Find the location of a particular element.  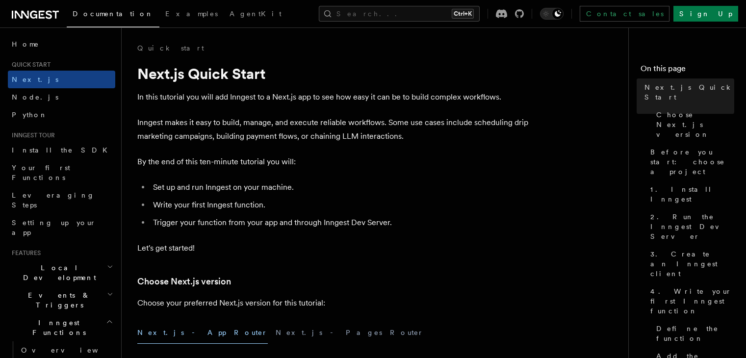

span: Overview is located at coordinates (72, 350).